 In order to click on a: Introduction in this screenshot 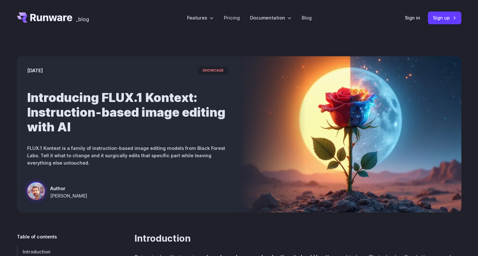, I will do `click(162, 238)`.